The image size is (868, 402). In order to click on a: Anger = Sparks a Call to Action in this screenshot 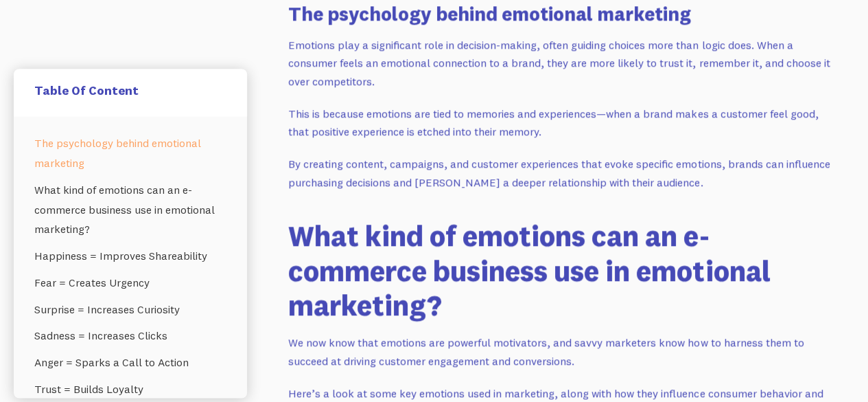, I will do `click(130, 362)`.